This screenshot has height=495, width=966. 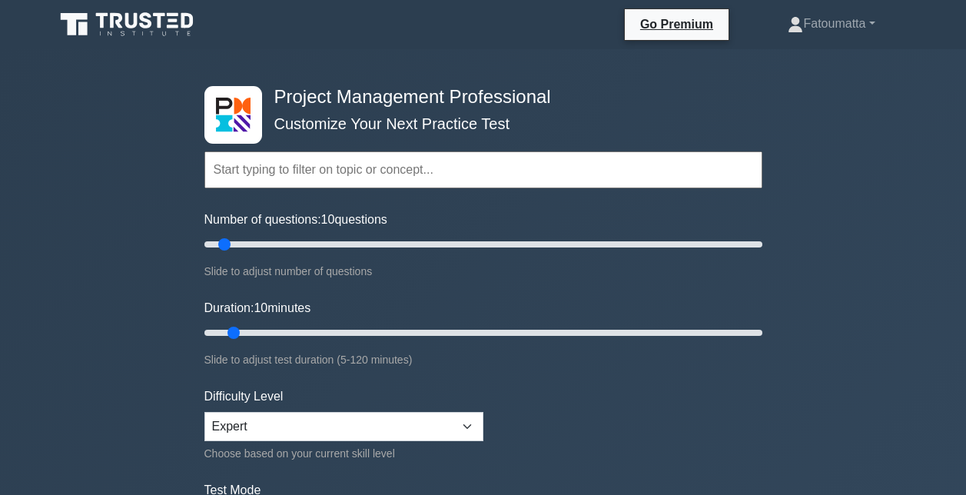 What do you see at coordinates (483, 170) in the screenshot?
I see `input: Start typing to filter on topic or concept...` at bounding box center [483, 170].